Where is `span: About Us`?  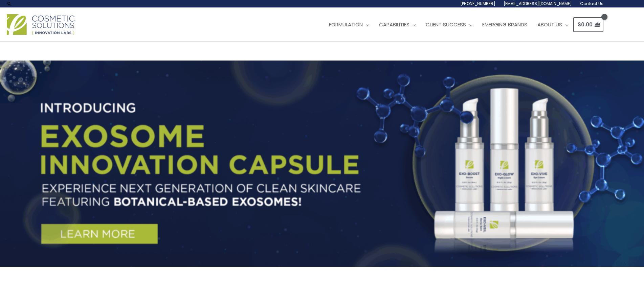
span: About Us is located at coordinates (549, 24).